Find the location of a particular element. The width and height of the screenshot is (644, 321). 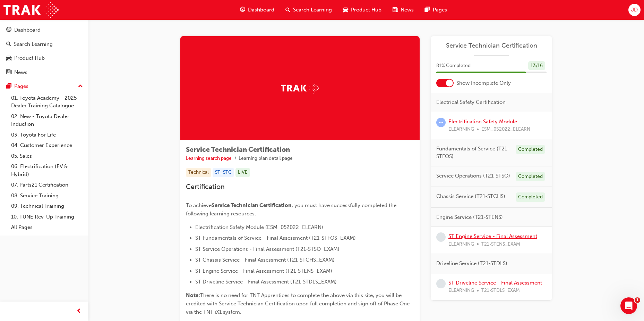

div: Dashboard is located at coordinates (27, 30).